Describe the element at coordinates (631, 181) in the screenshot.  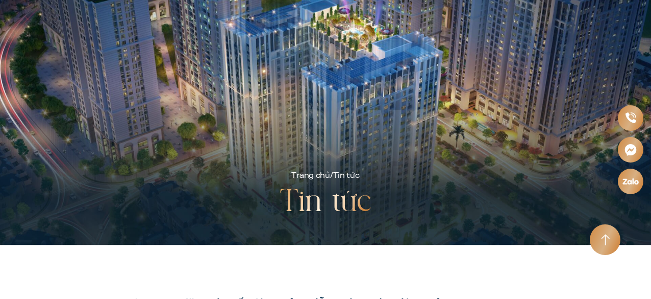
I see `img: Zalo icon` at that location.